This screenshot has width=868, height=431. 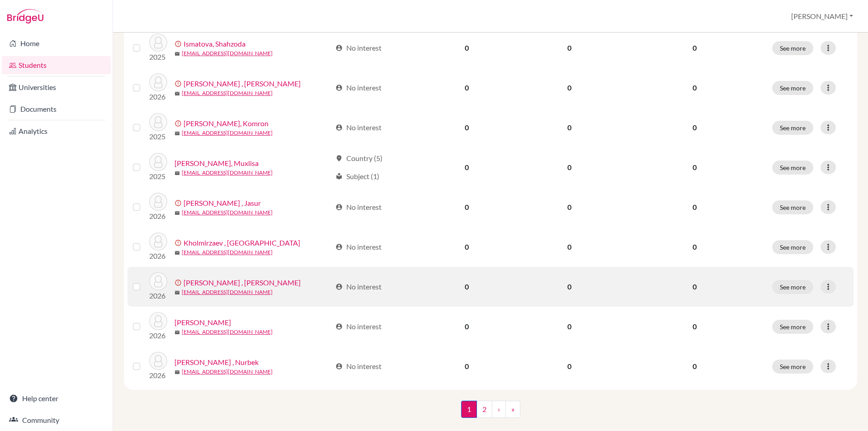 I want to click on img: Kholmirzaev , Sanjar, so click(x=158, y=242).